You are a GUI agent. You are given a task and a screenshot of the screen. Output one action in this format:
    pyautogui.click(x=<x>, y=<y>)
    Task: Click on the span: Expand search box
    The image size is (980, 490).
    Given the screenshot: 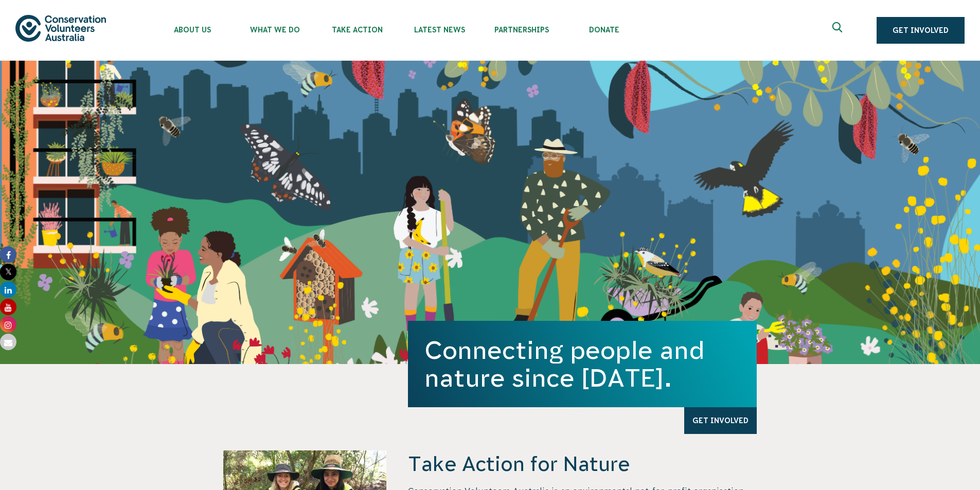 What is the action you would take?
    pyautogui.click(x=838, y=30)
    